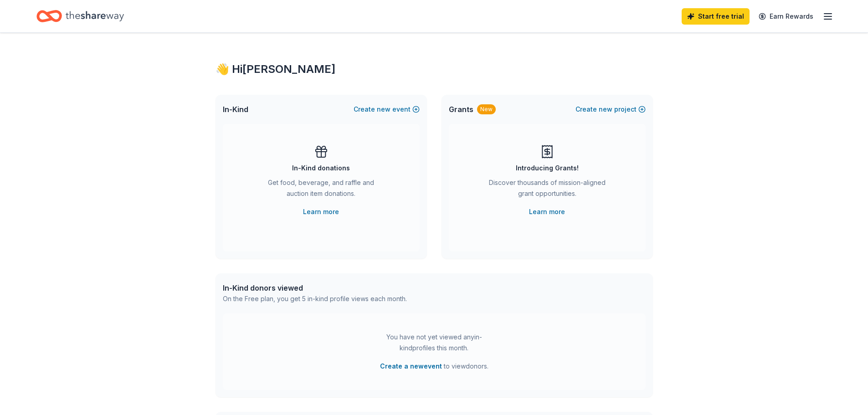 Image resolution: width=868 pixels, height=415 pixels. Describe the element at coordinates (387, 110) in the screenshot. I see `button: Createnewevent` at that location.